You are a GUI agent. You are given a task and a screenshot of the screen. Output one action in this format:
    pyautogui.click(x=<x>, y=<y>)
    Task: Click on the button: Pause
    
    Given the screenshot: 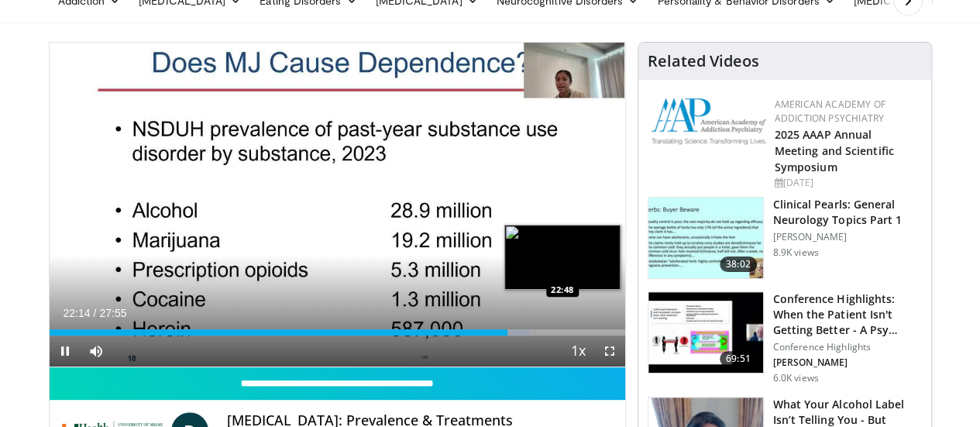 What is the action you would take?
    pyautogui.click(x=65, y=351)
    